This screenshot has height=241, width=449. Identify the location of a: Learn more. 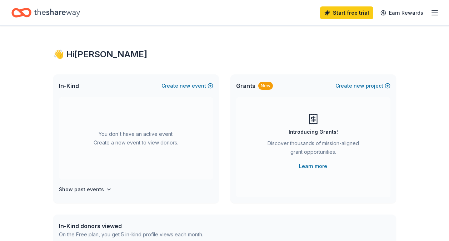
(313, 166).